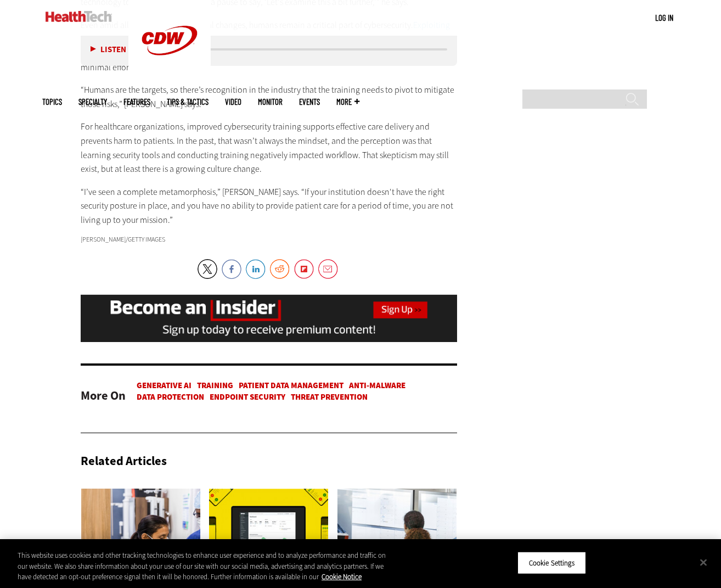  I want to click on span: Topics, so click(52, 102).